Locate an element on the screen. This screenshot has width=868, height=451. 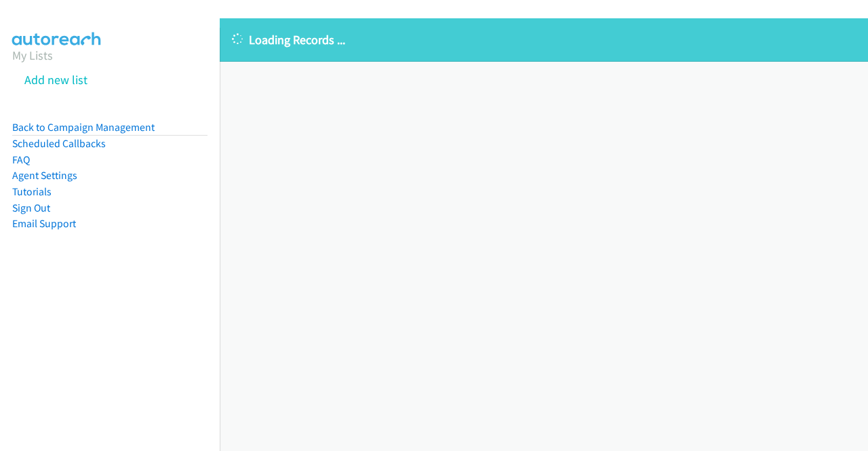
a: Add new list is located at coordinates (56, 79).